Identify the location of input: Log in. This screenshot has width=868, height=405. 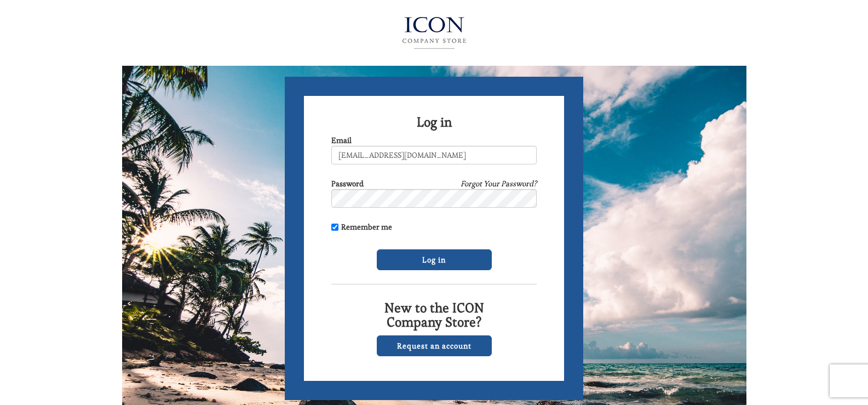
(434, 260).